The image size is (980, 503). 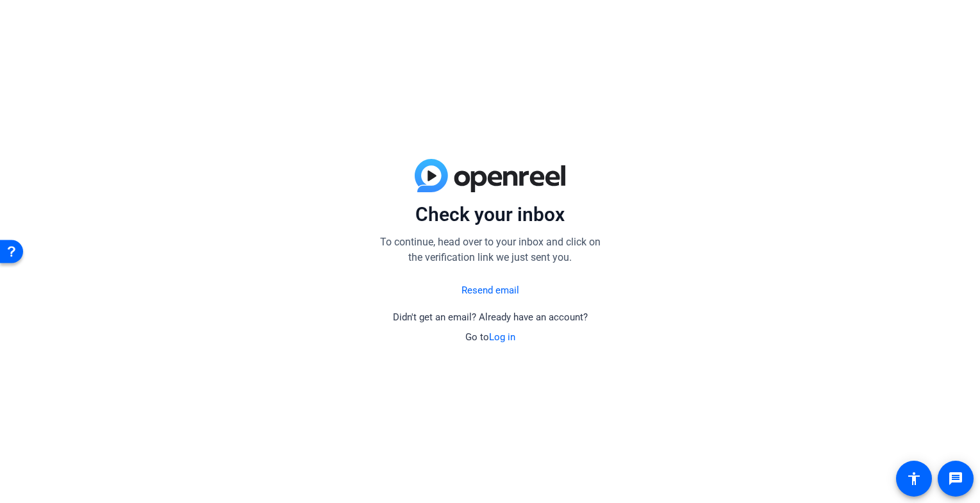 What do you see at coordinates (502, 337) in the screenshot?
I see `a: Log in` at bounding box center [502, 337].